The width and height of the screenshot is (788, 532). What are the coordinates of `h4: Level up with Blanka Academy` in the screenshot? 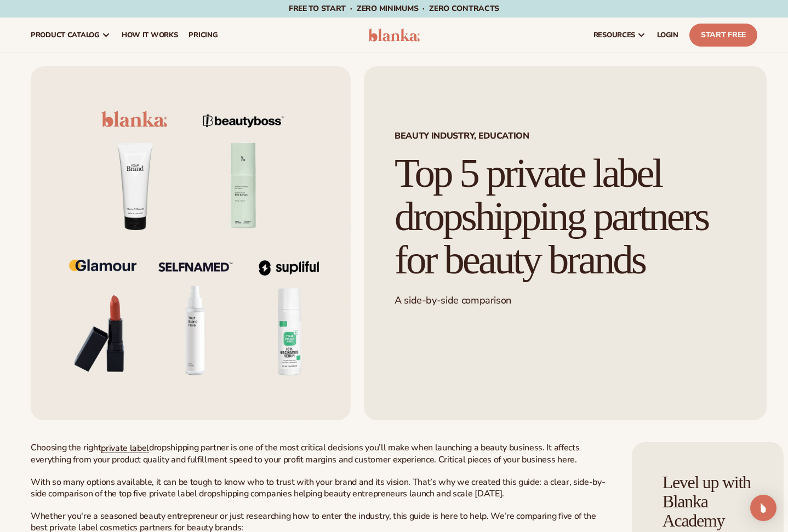 It's located at (708, 502).